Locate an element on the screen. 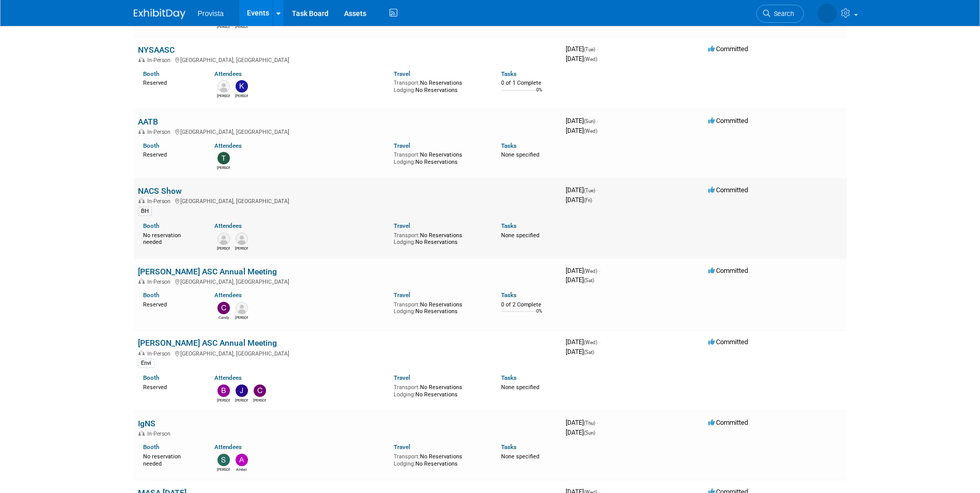  img: Shai Davis is located at coordinates (827, 14).